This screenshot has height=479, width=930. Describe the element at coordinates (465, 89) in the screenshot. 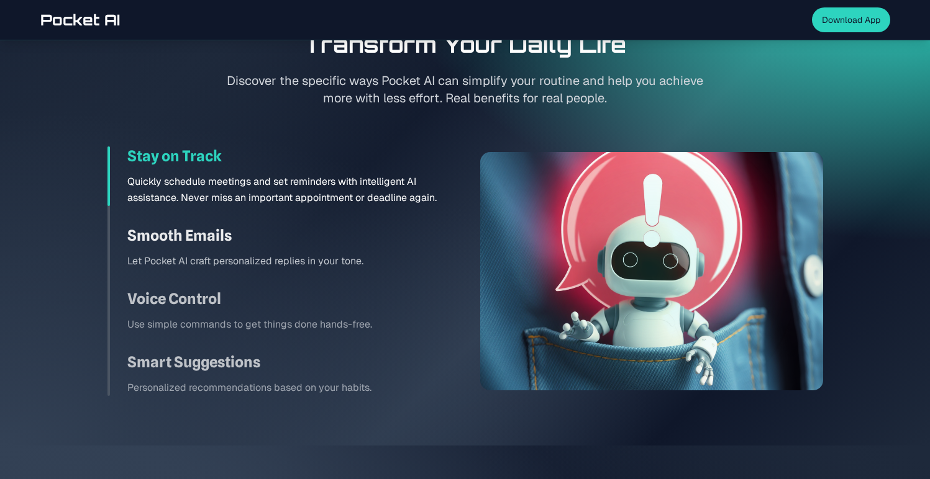

I see `p: Discover the specific ways Pocket AI can simplify your routine and help you achieve more with les...` at that location.